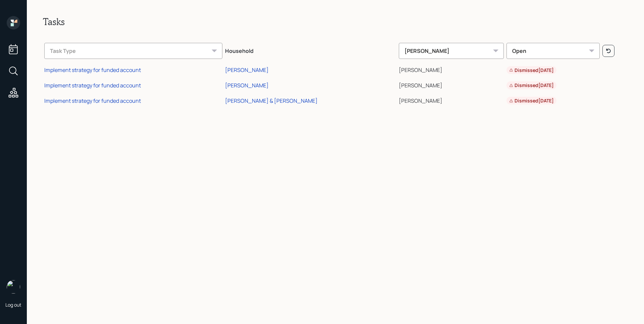  I want to click on div: Log out, so click(13, 305).